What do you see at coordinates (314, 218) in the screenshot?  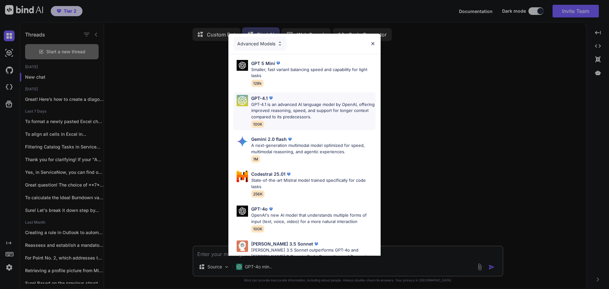 I see `p: OpenAI's new AI model that understands multiple forms of input (text, voice, video) for a more na...` at bounding box center [314, 218].